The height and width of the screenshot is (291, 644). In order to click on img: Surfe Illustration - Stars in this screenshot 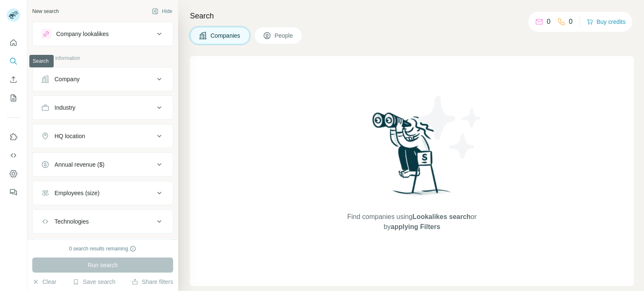, I will do `click(450, 127)`.